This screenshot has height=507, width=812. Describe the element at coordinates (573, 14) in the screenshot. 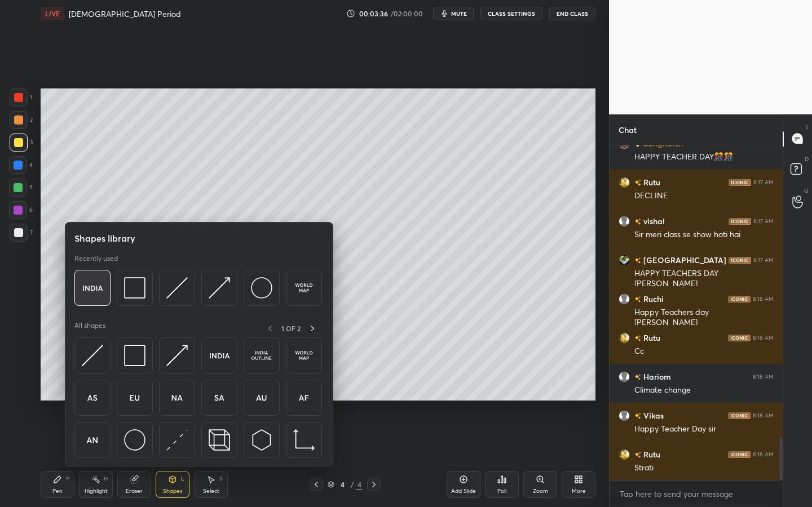

I see `button: End Class` at that location.